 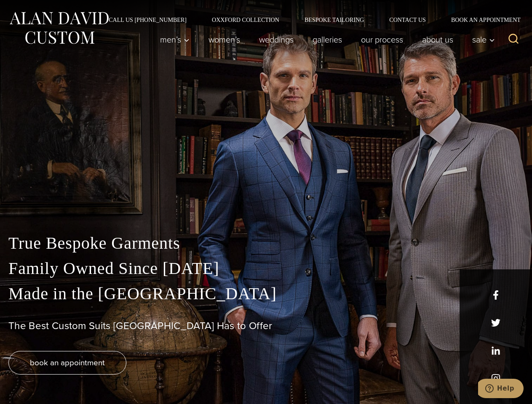 I want to click on a: About Us, so click(x=437, y=40).